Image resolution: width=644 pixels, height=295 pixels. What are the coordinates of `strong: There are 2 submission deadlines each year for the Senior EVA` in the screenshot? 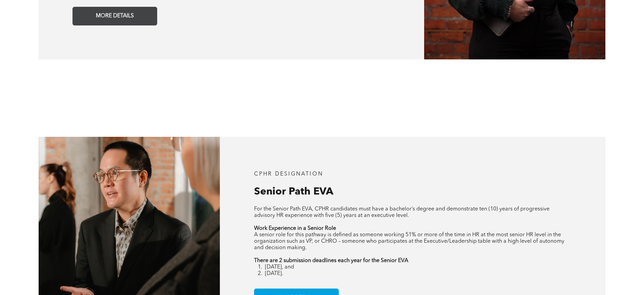 It's located at (331, 261).